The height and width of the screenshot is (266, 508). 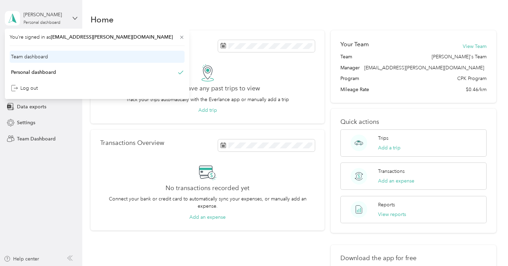 I want to click on h2: You don’t have any past trips to view, so click(x=207, y=88).